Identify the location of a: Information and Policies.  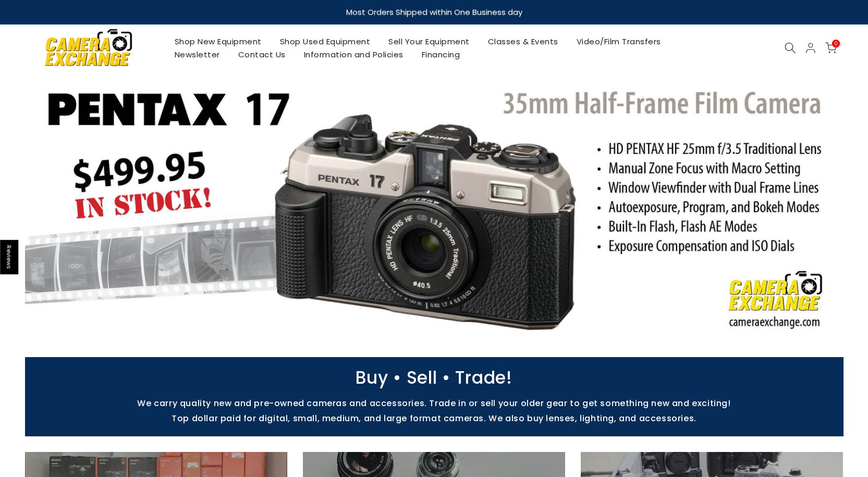
(354, 55).